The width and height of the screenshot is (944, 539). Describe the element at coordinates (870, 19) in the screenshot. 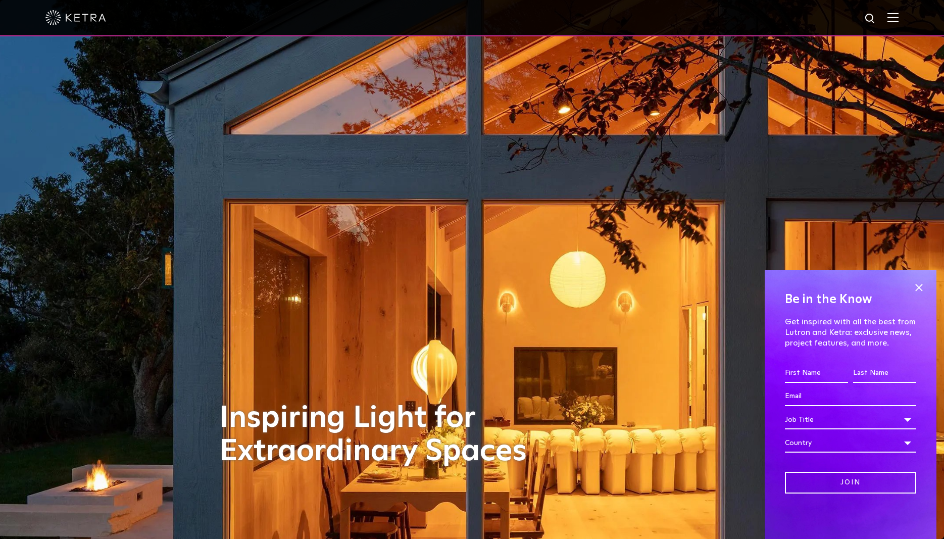

I see `img: search icon` at that location.